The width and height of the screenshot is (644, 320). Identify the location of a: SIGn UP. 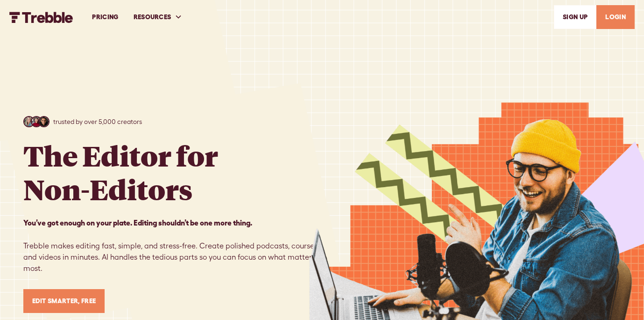
(575, 17).